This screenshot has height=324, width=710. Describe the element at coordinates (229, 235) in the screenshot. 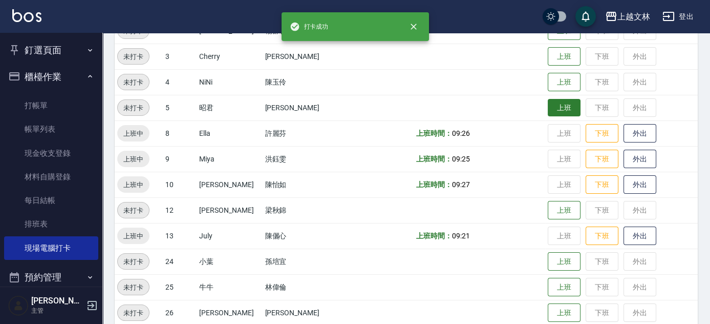

I see `td: July` at that location.